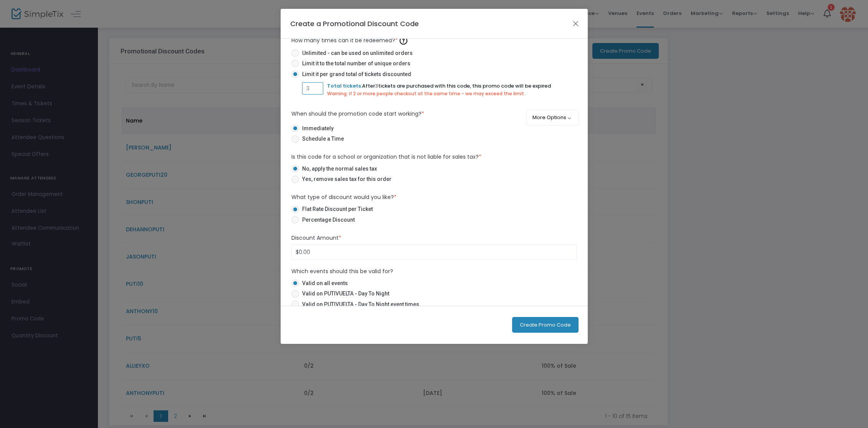 Image resolution: width=868 pixels, height=428 pixels. What do you see at coordinates (316, 238) in the screenshot?
I see `label: Discount Amount` at bounding box center [316, 238].